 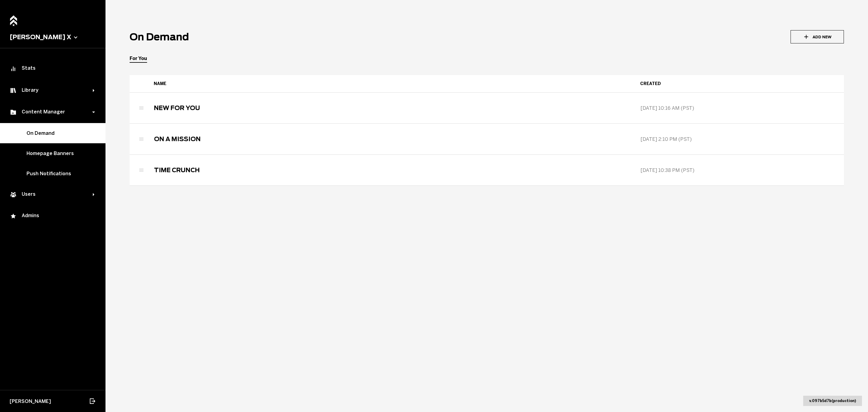 I want to click on div: v. 097b5d7b ( production ), so click(x=833, y=401).